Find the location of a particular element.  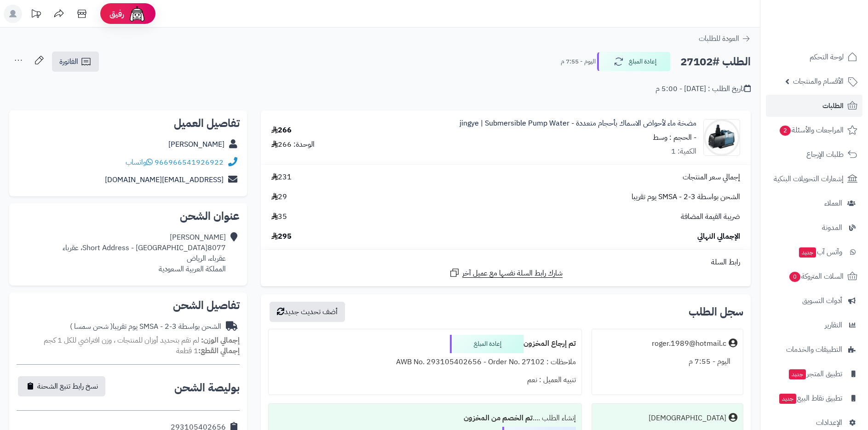

a: تحديثات المنصة is located at coordinates (36, 15).